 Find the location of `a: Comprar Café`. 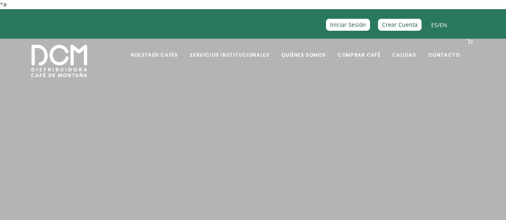

a: Comprar Café is located at coordinates (359, 49).